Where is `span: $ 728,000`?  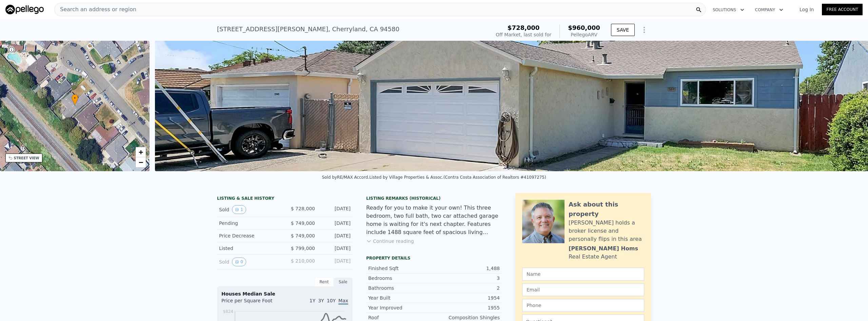
span: $ 728,000 is located at coordinates (303, 208).